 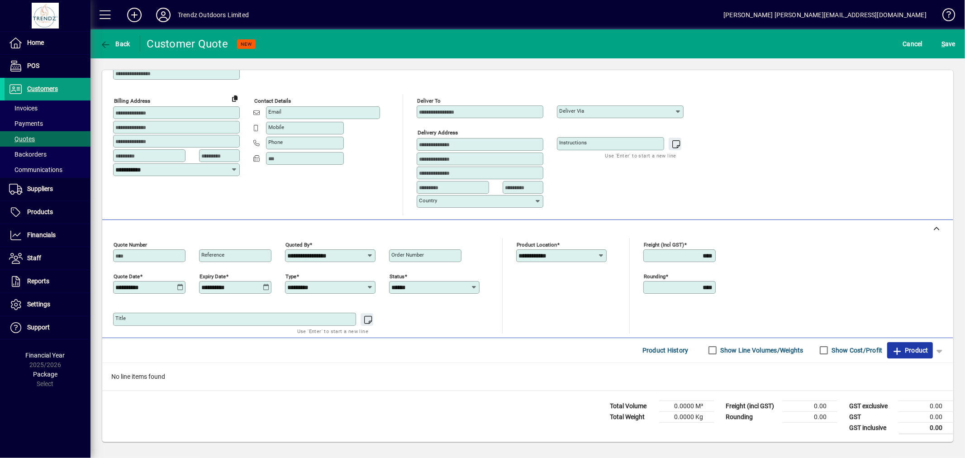 What do you see at coordinates (48, 189) in the screenshot?
I see `a: Suppliers` at bounding box center [48, 189].